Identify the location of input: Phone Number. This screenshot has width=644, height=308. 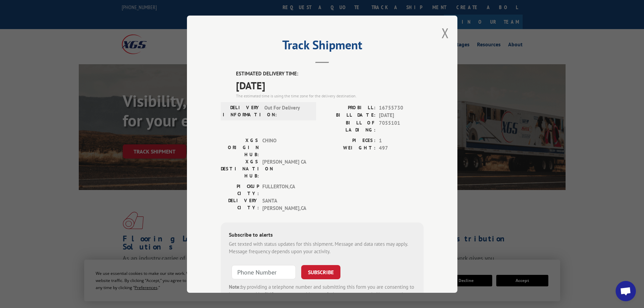
(264, 272).